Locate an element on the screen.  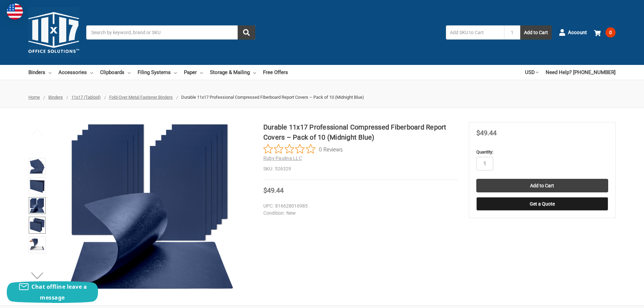
a: 0 is located at coordinates (605, 32).